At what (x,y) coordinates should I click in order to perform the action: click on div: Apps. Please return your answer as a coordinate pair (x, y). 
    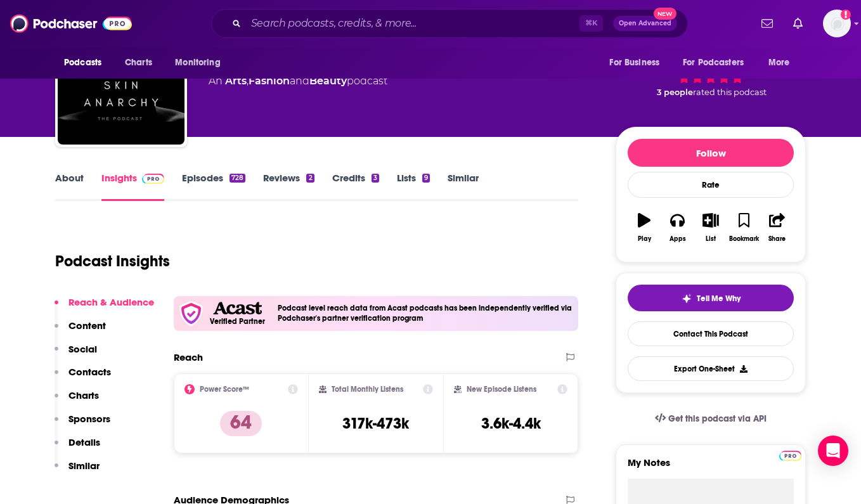
    Looking at the image, I should click on (678, 239).